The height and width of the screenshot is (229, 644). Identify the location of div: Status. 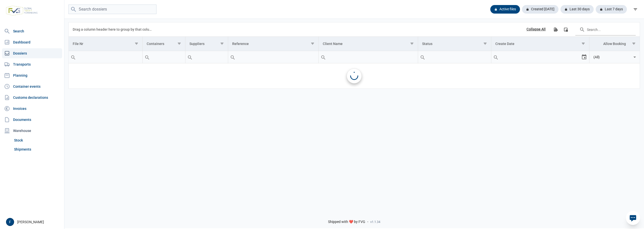
(427, 44).